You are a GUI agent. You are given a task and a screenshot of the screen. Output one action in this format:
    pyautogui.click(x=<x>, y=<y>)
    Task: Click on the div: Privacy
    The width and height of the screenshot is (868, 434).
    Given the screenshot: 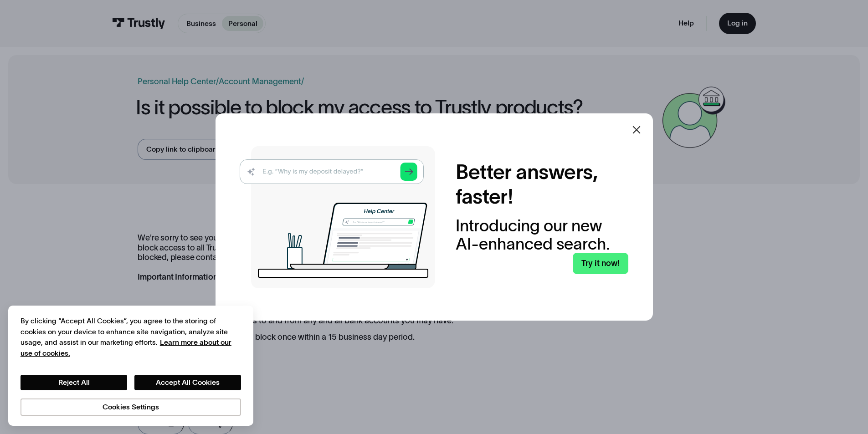 What is the action you would take?
    pyautogui.click(x=131, y=365)
    